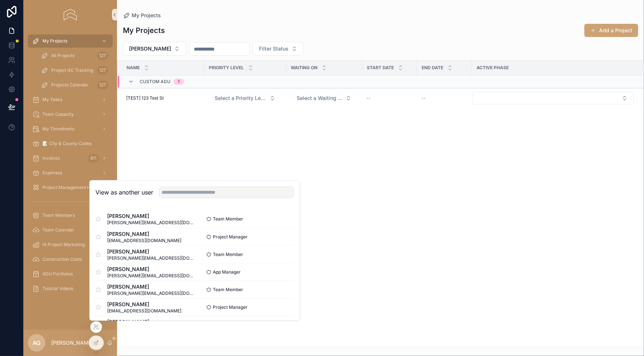 The width and height of the screenshot is (644, 356). I want to click on a: Team Calendar, so click(70, 230).